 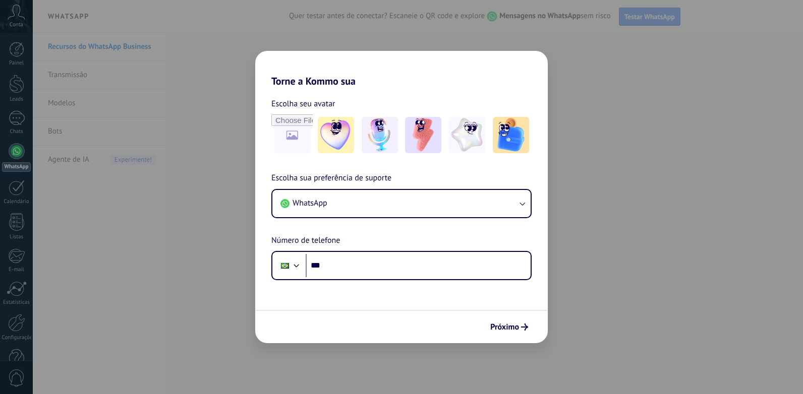 What do you see at coordinates (331, 178) in the screenshot?
I see `span: Escolha sua preferência de suporte` at bounding box center [331, 178].